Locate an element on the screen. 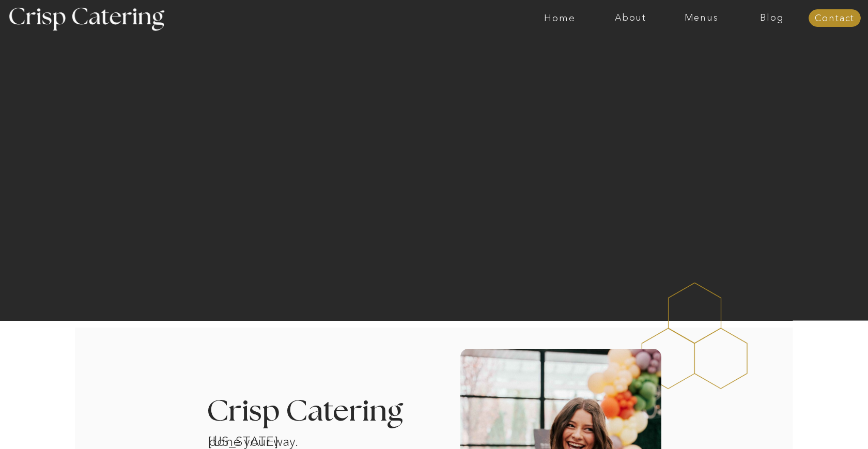 This screenshot has height=449, width=868. nav: About is located at coordinates (630, 18).